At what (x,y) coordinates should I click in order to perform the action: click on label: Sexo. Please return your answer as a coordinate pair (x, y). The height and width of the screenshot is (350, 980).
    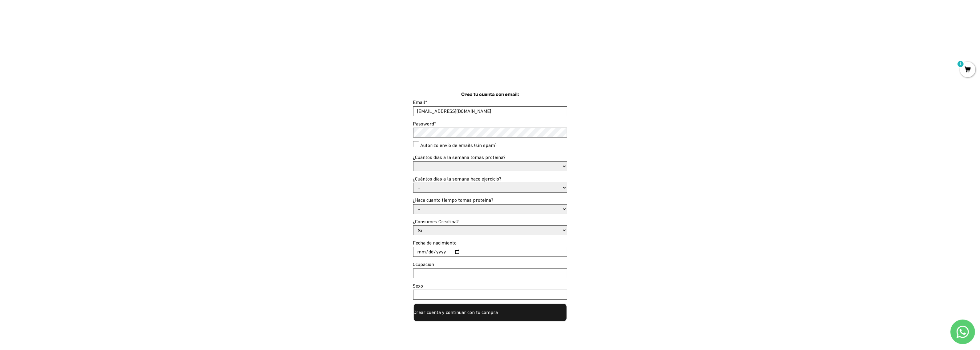
    Looking at the image, I should click on (418, 286).